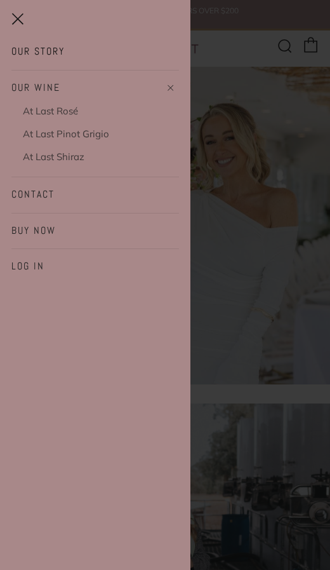 The height and width of the screenshot is (570, 330). Describe the element at coordinates (95, 52) in the screenshot. I see `a: Our Story` at that location.